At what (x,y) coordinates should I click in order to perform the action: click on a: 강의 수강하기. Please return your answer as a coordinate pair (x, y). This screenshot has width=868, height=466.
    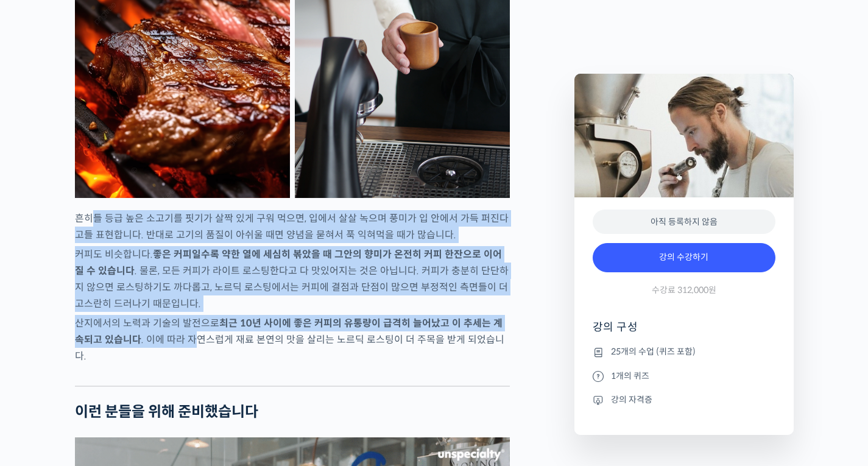
    Looking at the image, I should click on (684, 257).